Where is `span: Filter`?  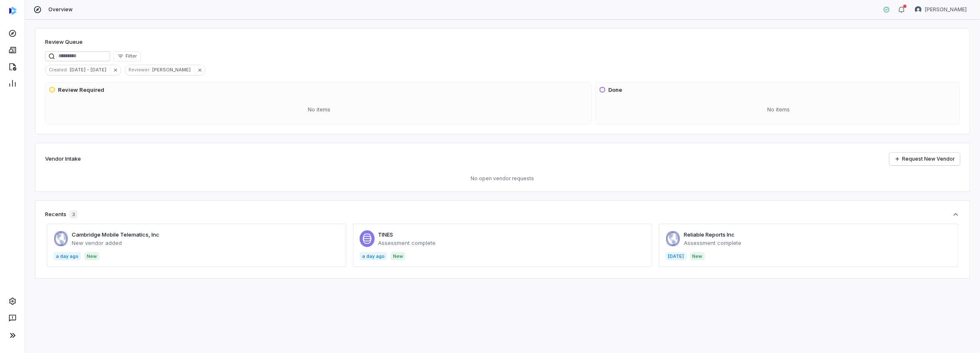 span: Filter is located at coordinates (131, 56).